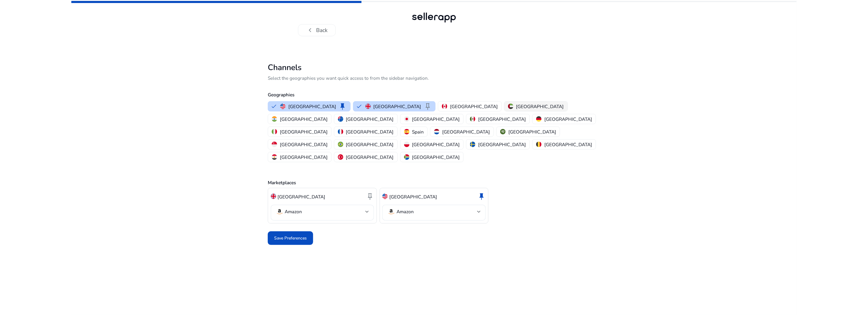 This screenshot has height=315, width=868. What do you see at coordinates (437, 131) in the screenshot?
I see `img: nl.svg` at bounding box center [437, 131].